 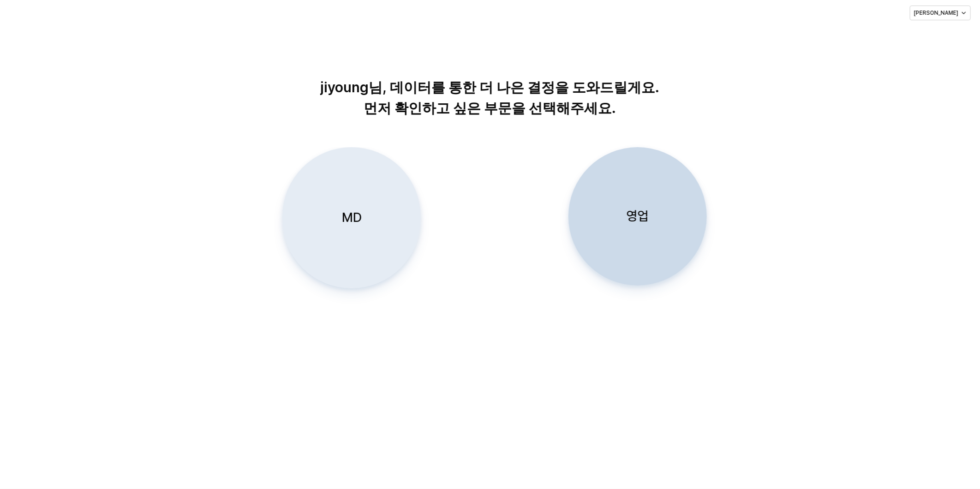 What do you see at coordinates (638, 216) in the screenshot?
I see `p: 영업` at bounding box center [638, 216].